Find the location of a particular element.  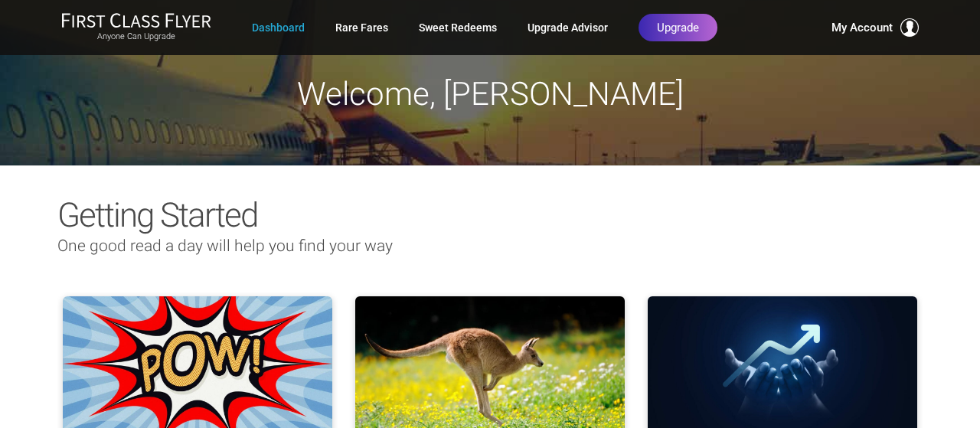

button: My Account is located at coordinates (874, 28).